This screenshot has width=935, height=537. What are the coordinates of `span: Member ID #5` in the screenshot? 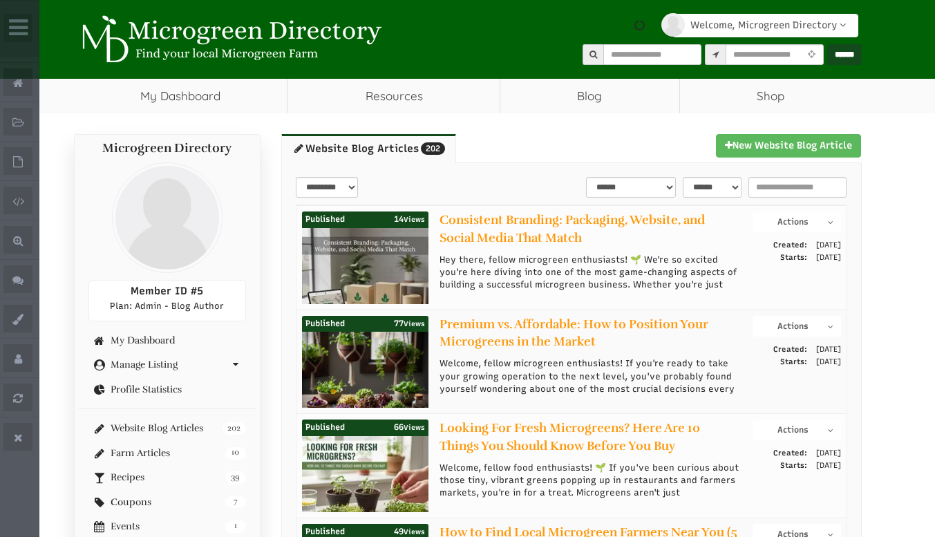 It's located at (166, 291).